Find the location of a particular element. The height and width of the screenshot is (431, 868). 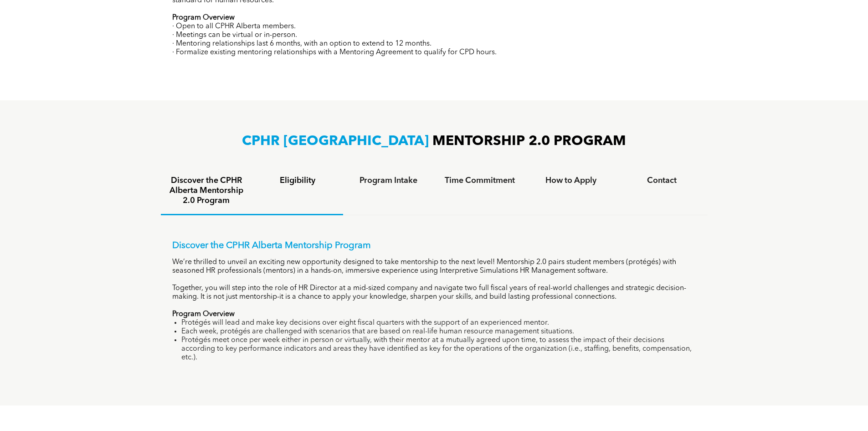

h4: How to Apply is located at coordinates (571, 181).